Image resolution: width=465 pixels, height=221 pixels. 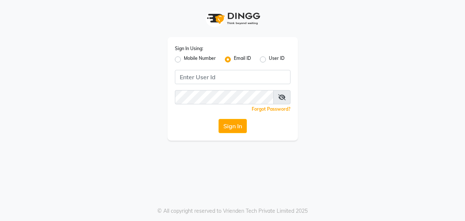 What do you see at coordinates (200, 59) in the screenshot?
I see `label: Mobile Number` at bounding box center [200, 59].